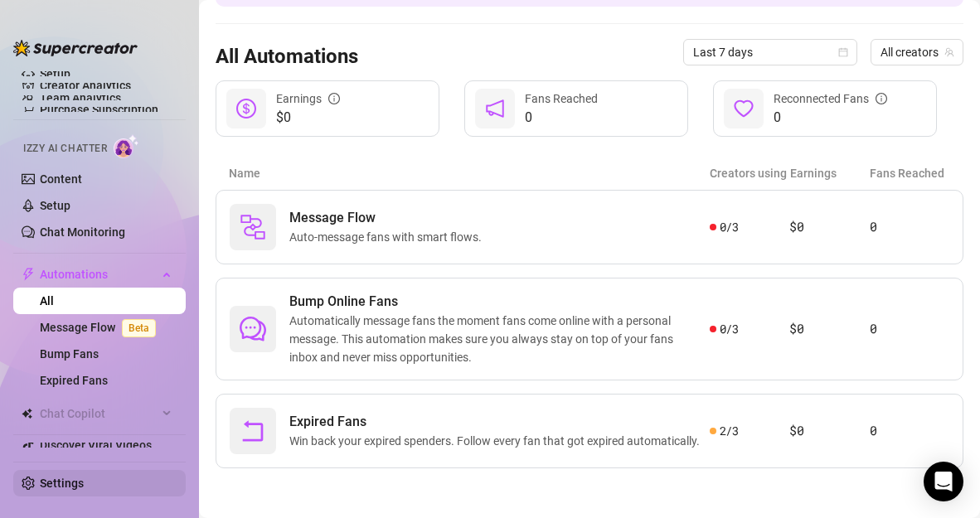 The image size is (980, 518). What do you see at coordinates (138, 328) in the screenshot?
I see `span: Beta` at bounding box center [138, 328].